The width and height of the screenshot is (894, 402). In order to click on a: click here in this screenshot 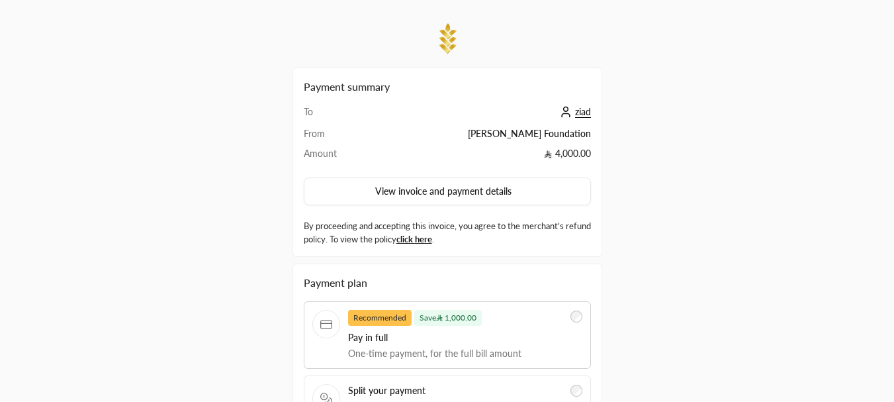, I will do `click(414, 239)`.